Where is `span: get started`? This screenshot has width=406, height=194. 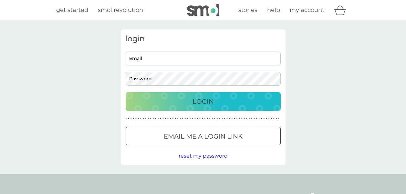 span: get started is located at coordinates (72, 10).